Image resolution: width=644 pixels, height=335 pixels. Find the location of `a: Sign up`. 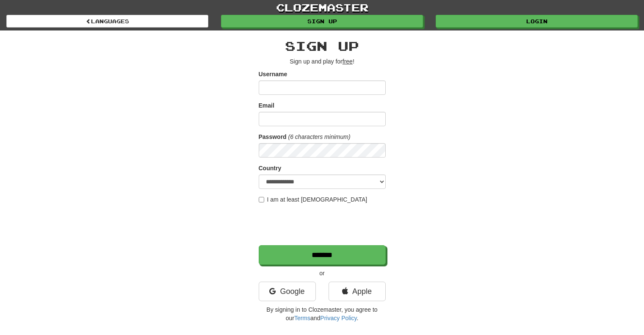

a: Sign up is located at coordinates (322, 21).